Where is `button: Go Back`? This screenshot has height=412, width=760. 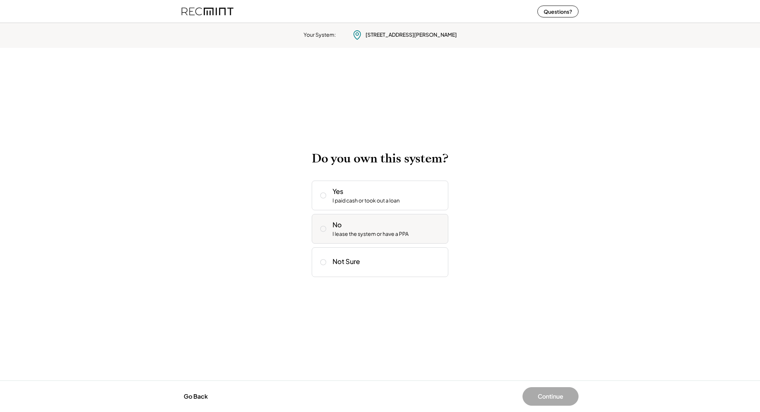
button: Go Back is located at coordinates (196, 397).